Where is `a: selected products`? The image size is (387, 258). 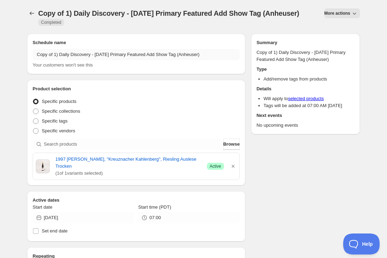
a: selected products is located at coordinates (306, 99).